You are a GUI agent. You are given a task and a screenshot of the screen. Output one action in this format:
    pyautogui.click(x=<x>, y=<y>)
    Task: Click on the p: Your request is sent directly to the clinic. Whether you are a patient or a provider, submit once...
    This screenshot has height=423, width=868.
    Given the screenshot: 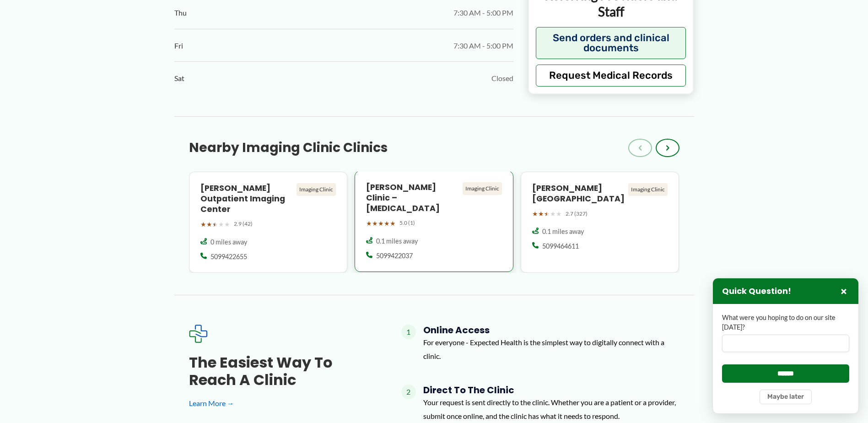 What is the action you would take?
    pyautogui.click(x=551, y=409)
    